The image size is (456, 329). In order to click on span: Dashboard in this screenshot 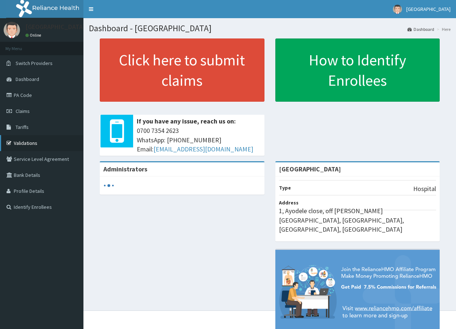, I will do `click(27, 79)`.